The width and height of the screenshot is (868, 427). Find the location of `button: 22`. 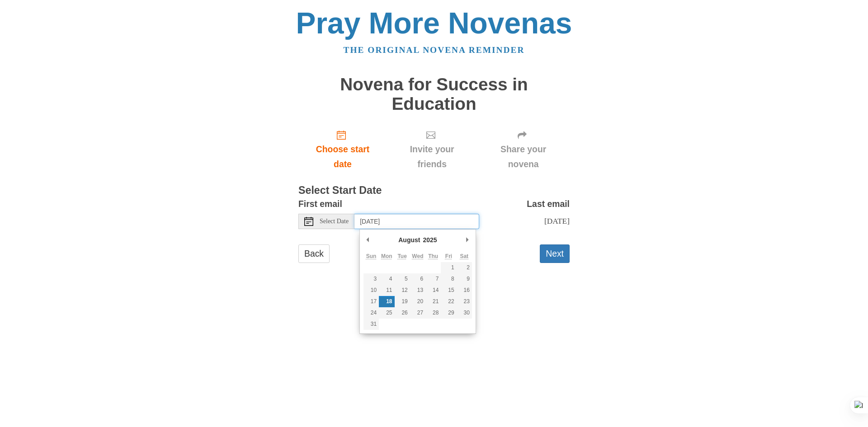

button: 22 is located at coordinates (449, 301).